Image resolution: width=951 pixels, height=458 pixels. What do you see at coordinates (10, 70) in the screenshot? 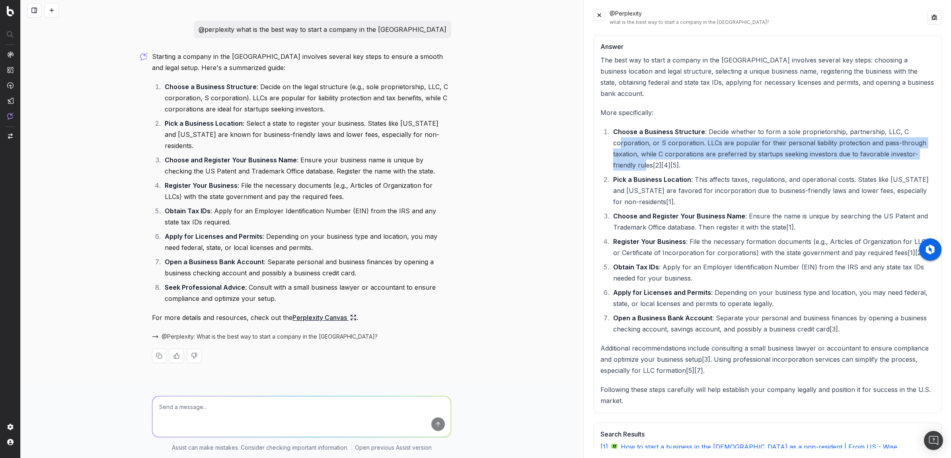
I see `img: Intelligence` at bounding box center [10, 70].